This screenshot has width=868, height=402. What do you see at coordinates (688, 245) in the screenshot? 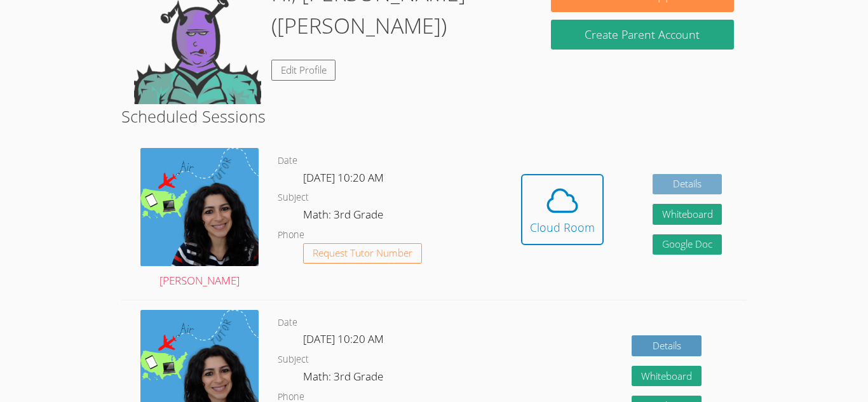
I see `a: Google Doc` at bounding box center [688, 245].